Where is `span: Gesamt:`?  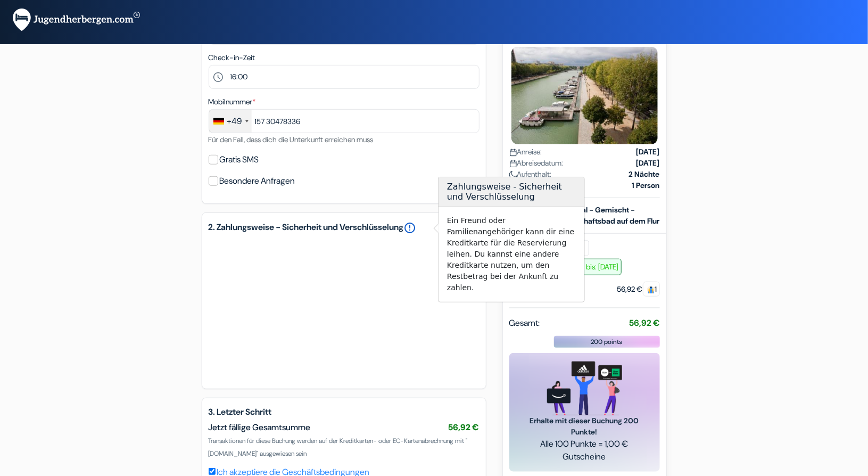
span: Gesamt: is located at coordinates (525, 323).